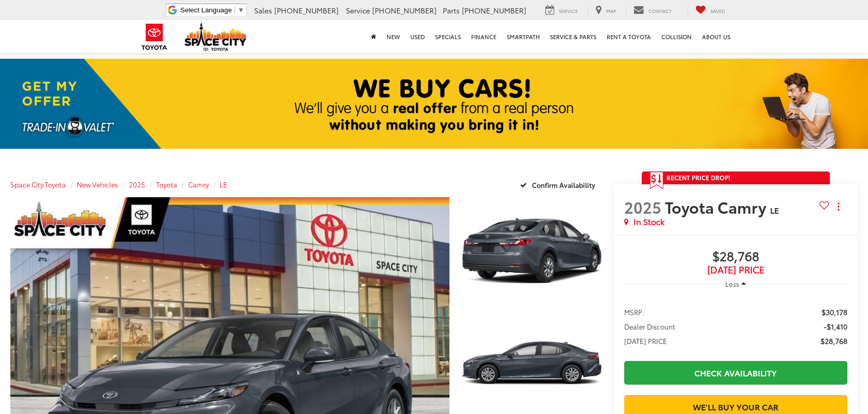 The height and width of the screenshot is (414, 868). I want to click on span: Dealer Discount, so click(649, 327).